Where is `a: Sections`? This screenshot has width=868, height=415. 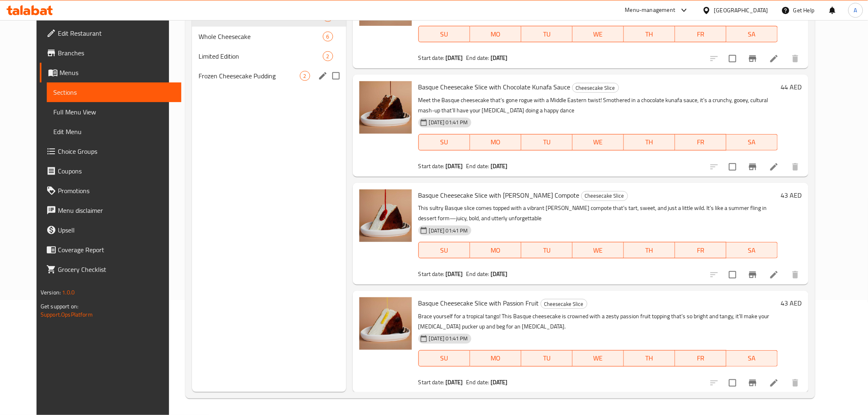 a: Sections is located at coordinates (114, 92).